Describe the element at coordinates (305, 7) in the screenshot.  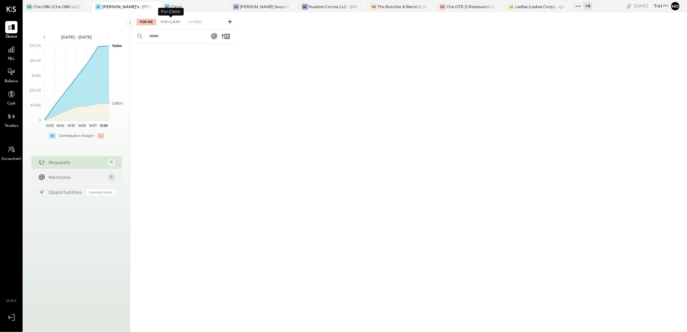
I see `div: NC` at that location.